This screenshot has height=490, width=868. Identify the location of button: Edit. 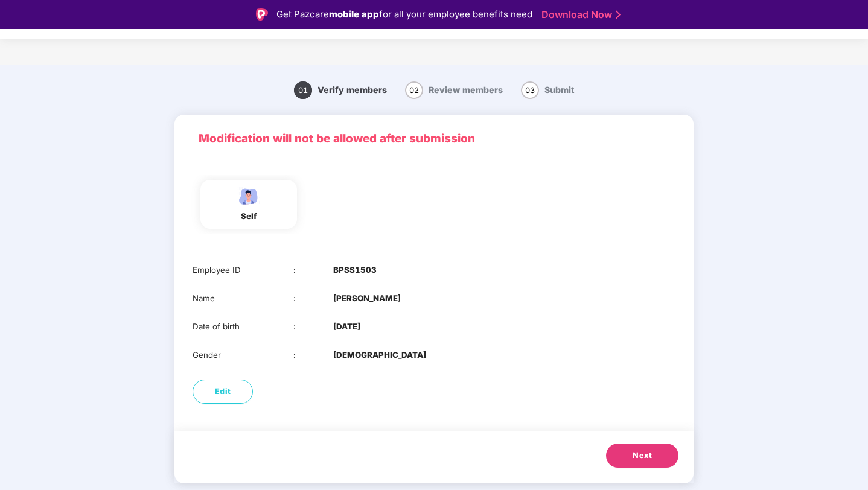
(223, 391).